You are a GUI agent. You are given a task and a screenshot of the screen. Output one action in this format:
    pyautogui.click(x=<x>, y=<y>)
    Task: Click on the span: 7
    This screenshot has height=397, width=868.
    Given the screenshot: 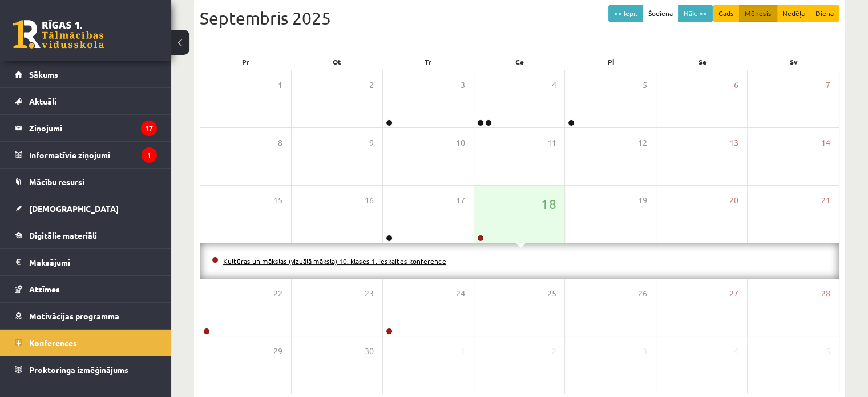 What is the action you would take?
    pyautogui.click(x=828, y=85)
    